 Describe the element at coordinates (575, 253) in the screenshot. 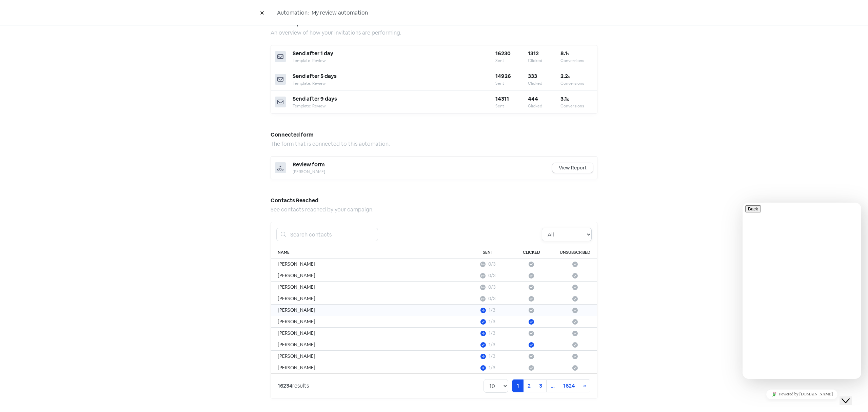

I see `th: Unsubscribed` at that location.